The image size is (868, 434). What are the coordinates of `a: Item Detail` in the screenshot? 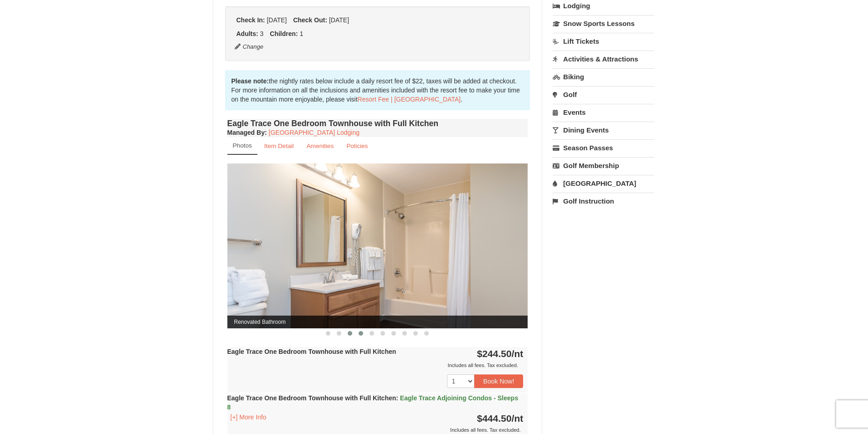 It's located at (279, 146).